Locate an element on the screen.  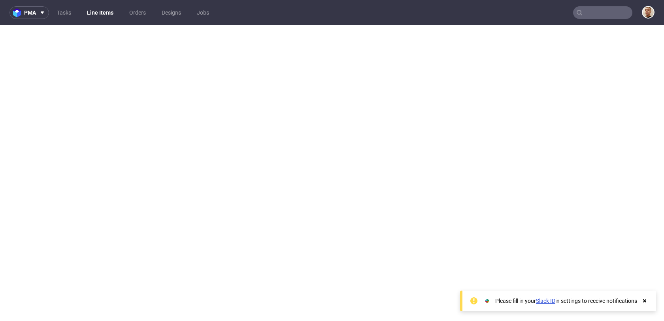
img: Slack is located at coordinates (487, 301).